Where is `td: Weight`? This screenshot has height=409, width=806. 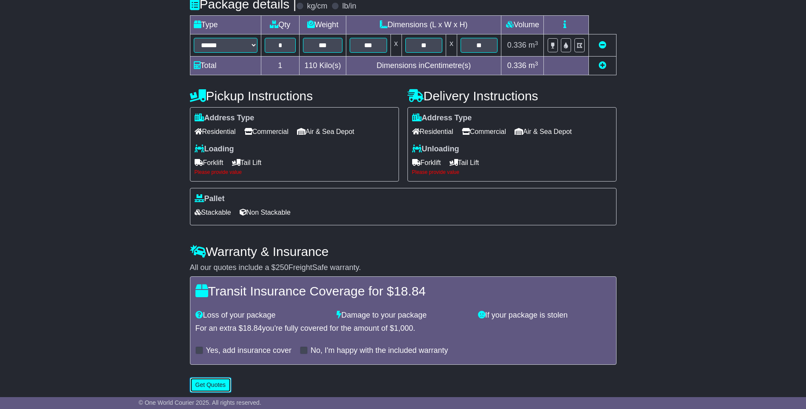
td: Weight is located at coordinates (323, 25).